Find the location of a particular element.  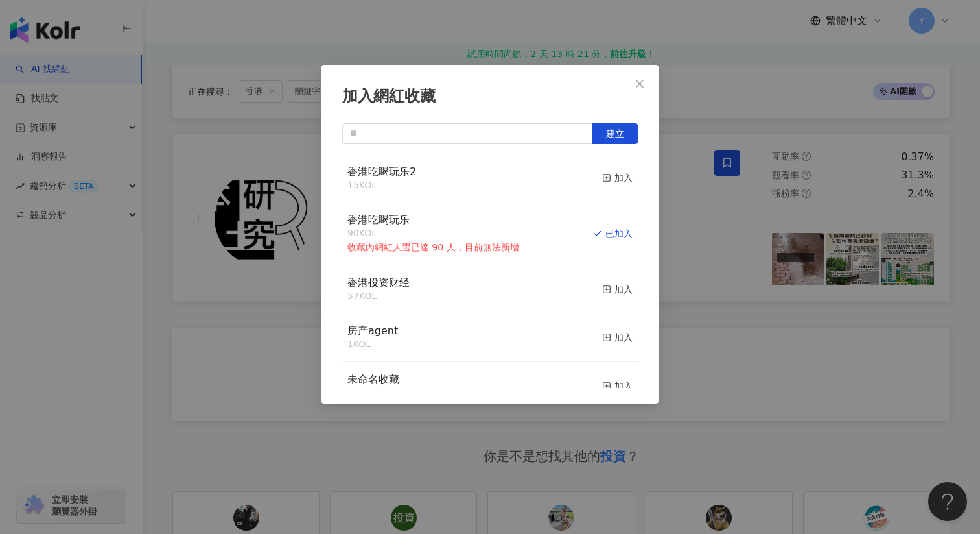

a: 香港吃喝玩乐2 is located at coordinates (382, 172).